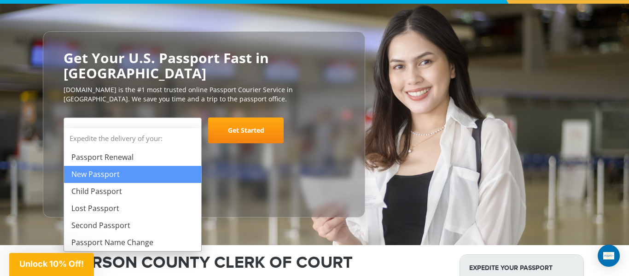  What do you see at coordinates (133, 189) in the screenshot?
I see `li: Expedite the delivery of your:` at bounding box center [133, 189].